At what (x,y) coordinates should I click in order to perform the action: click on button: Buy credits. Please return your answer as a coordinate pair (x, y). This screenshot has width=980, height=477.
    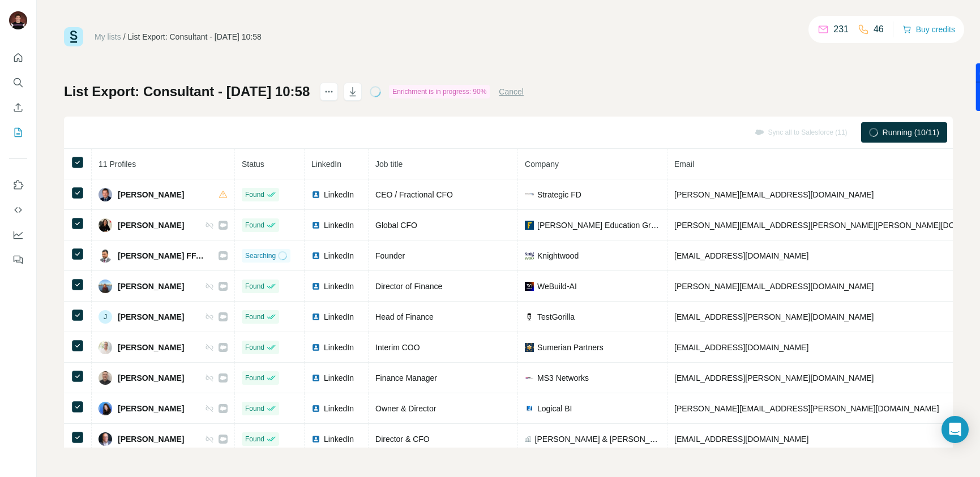
    Looking at the image, I should click on (929, 30).